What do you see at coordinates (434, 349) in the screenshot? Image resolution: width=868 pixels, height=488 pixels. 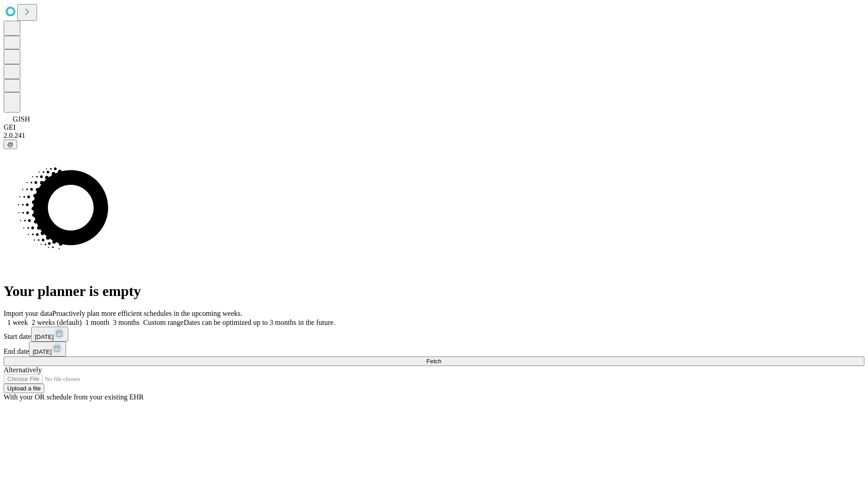 I see `div: End date` at bounding box center [434, 349].